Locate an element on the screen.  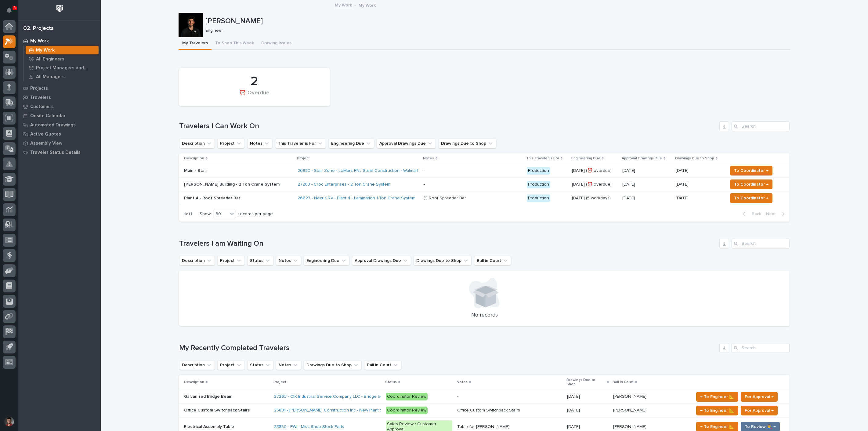
p: Assembly View is located at coordinates (46, 143).